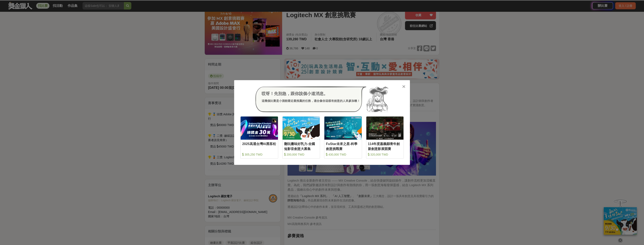  I want to click on div: 305,250 TWD, so click(259, 154).